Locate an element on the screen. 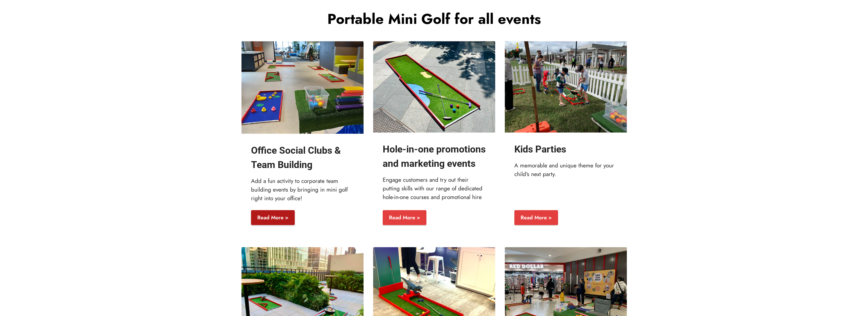 This screenshot has height=316, width=868. p: Add a fun activity to corporate team building events by bringing in mini golf right into your off... is located at coordinates (303, 189).